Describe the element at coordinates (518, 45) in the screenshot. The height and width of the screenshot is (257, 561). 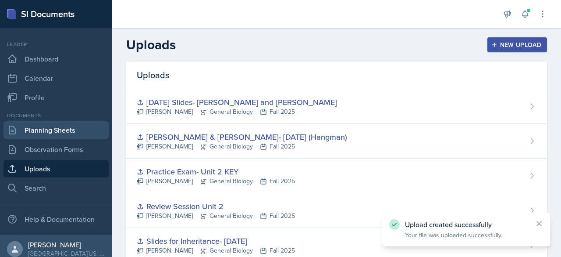
I see `div: New Upload` at that location.